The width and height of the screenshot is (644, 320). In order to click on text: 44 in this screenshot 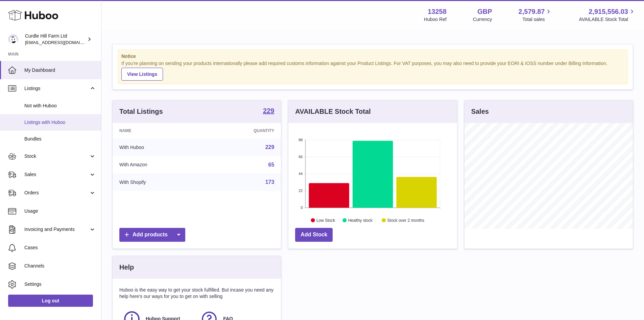, I will do `click(301, 174)`.